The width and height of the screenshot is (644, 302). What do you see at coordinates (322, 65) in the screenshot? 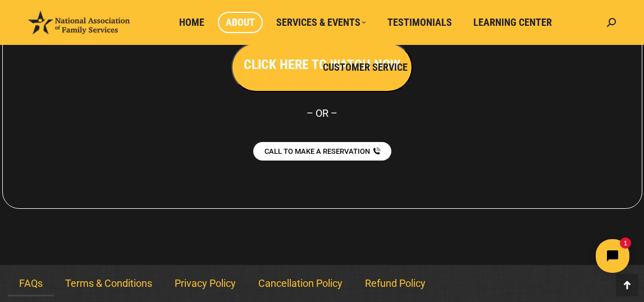
I see `h3: CLICK HERE TO WATCH NOW` at bounding box center [322, 65].